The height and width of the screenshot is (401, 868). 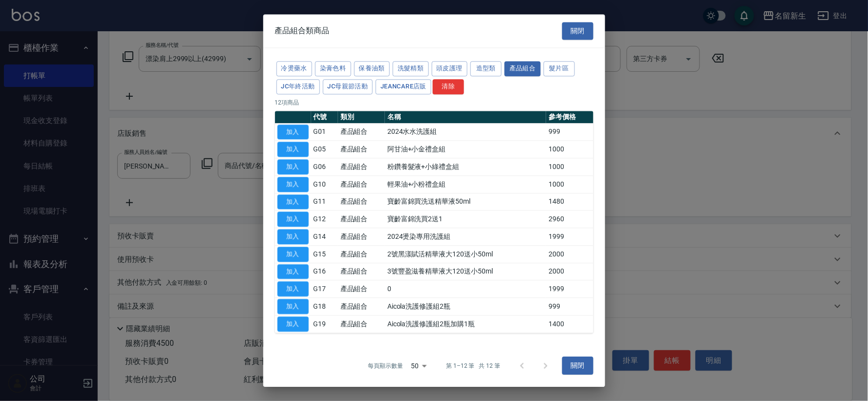 I want to click on td: G05, so click(x=324, y=150).